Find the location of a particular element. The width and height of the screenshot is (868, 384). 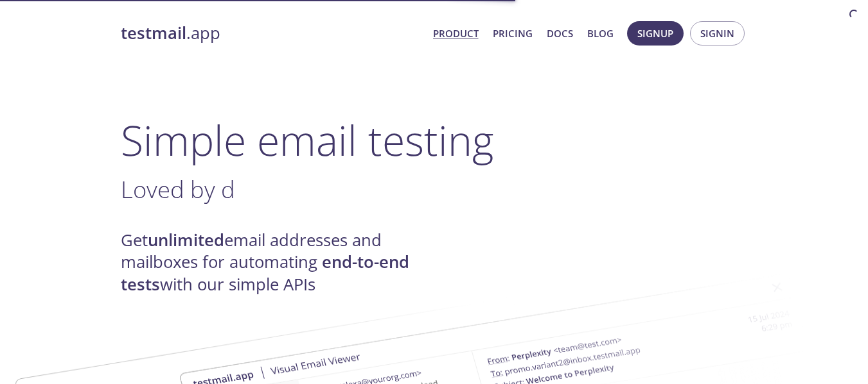

span: Signup is located at coordinates (655, 33).